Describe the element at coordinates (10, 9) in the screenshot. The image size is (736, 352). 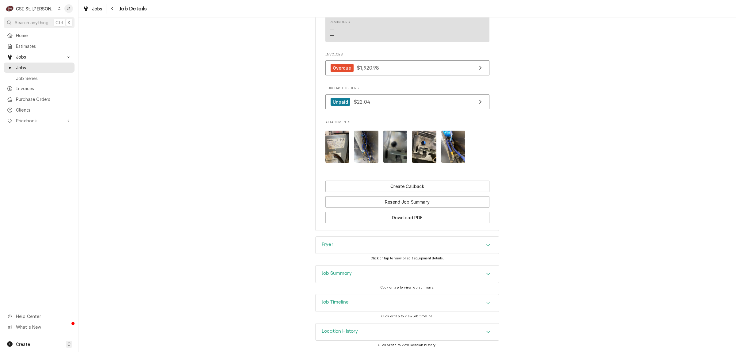
I see `div: C` at that location.